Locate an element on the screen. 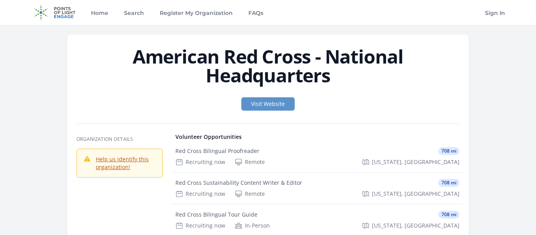  a: Help us identify this organization! is located at coordinates (122, 163).